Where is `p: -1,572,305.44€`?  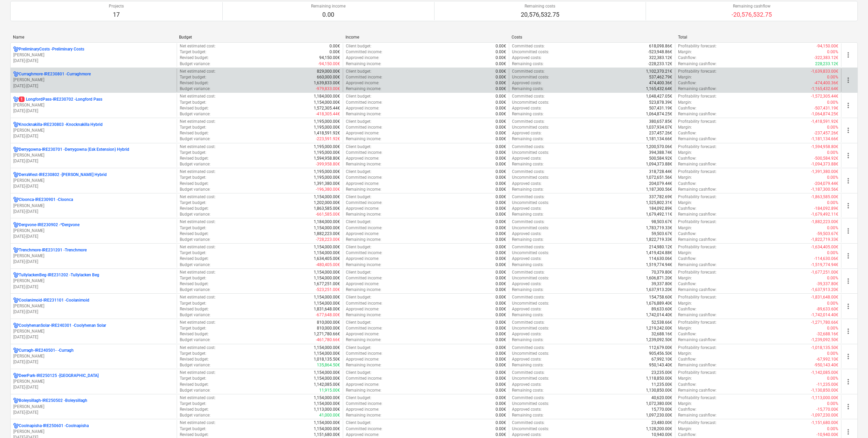
p: -1,572,305.44€ is located at coordinates (825, 96).